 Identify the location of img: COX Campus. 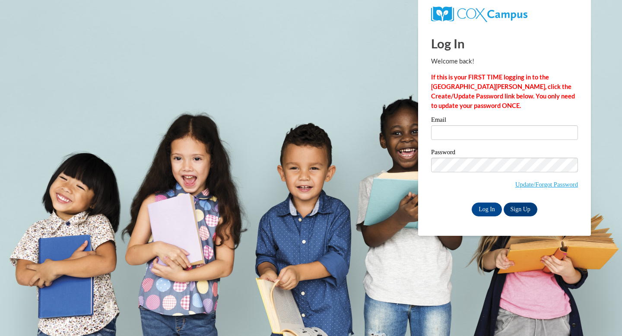
(479, 14).